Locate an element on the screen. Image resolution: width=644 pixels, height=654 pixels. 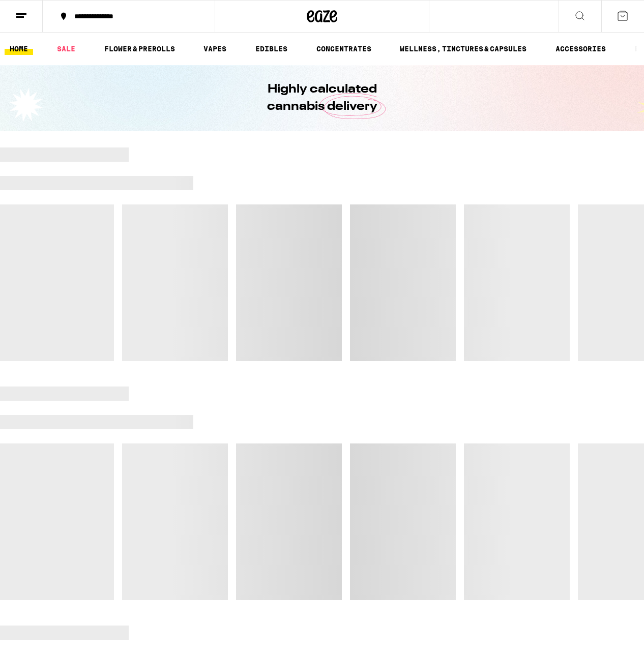
a: VAPES is located at coordinates (215, 49).